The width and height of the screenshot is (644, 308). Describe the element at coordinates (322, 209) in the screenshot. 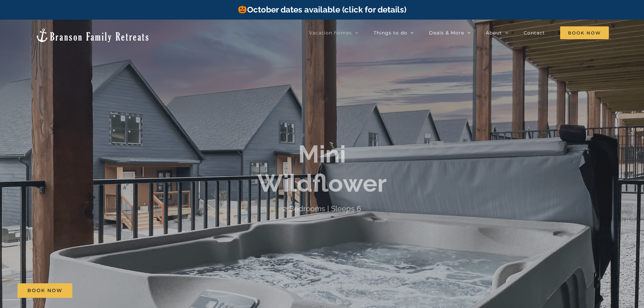

I see `h4: 2 Bedrooms | Sleeps 6` at that location.